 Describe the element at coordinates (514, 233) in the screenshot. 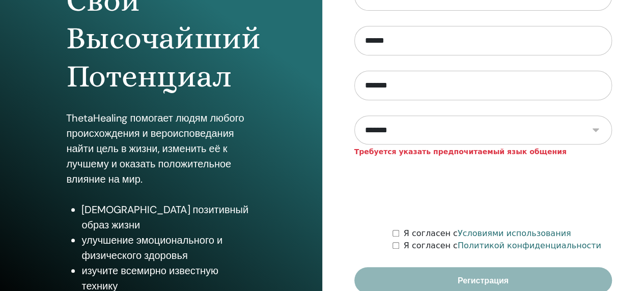

I see `ya-tr-span: Условиями использования` at that location.